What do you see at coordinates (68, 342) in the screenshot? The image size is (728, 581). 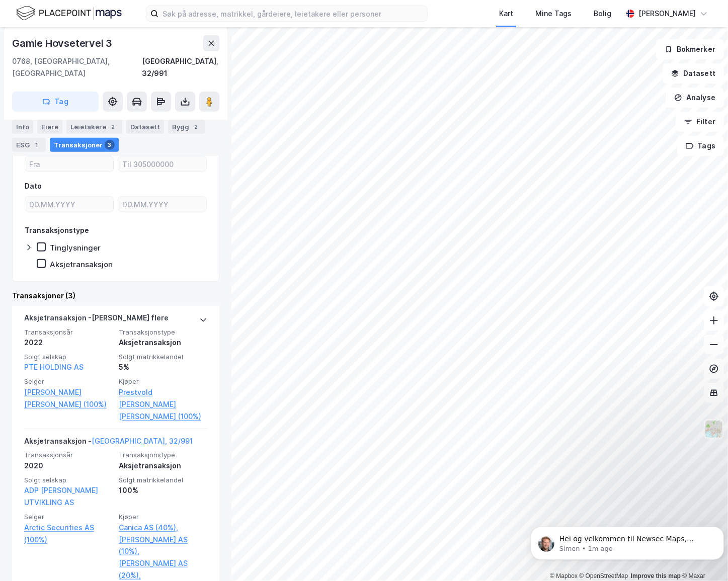 I see `div: 2022` at bounding box center [68, 342].